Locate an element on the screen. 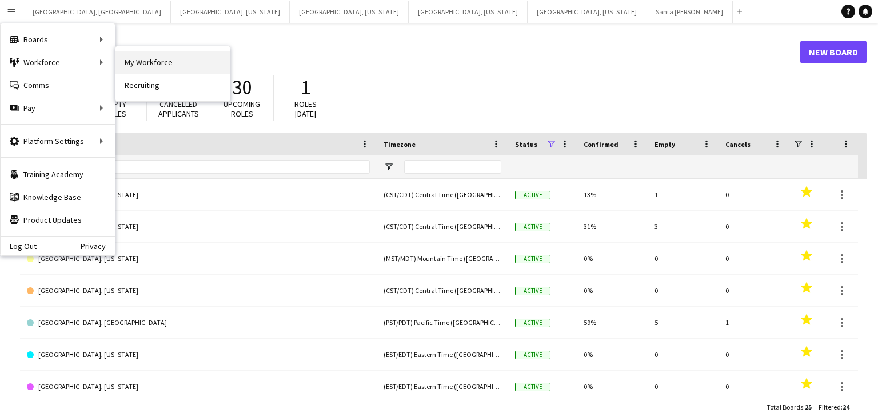  div: 5 is located at coordinates (683, 322).